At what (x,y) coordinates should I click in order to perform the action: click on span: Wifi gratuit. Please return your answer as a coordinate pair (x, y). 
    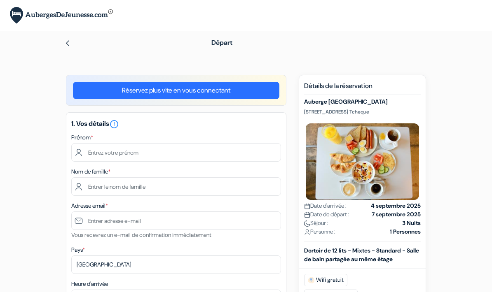
    Looking at the image, I should click on (325, 280).